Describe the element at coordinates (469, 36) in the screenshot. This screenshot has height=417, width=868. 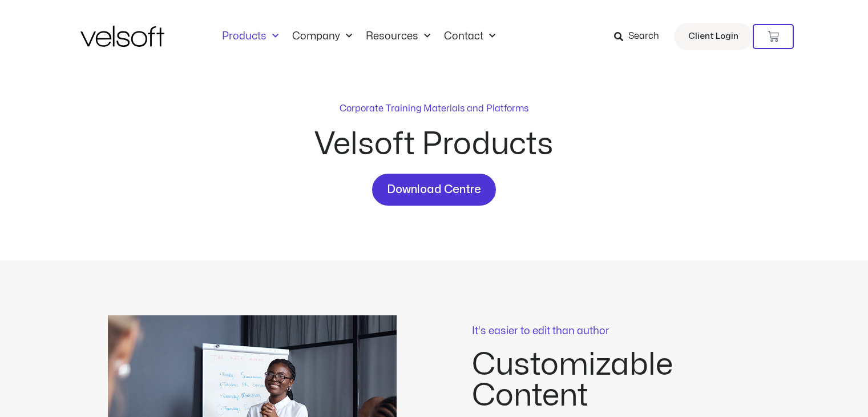
I see `a: ContactMenu Toggle` at that location.